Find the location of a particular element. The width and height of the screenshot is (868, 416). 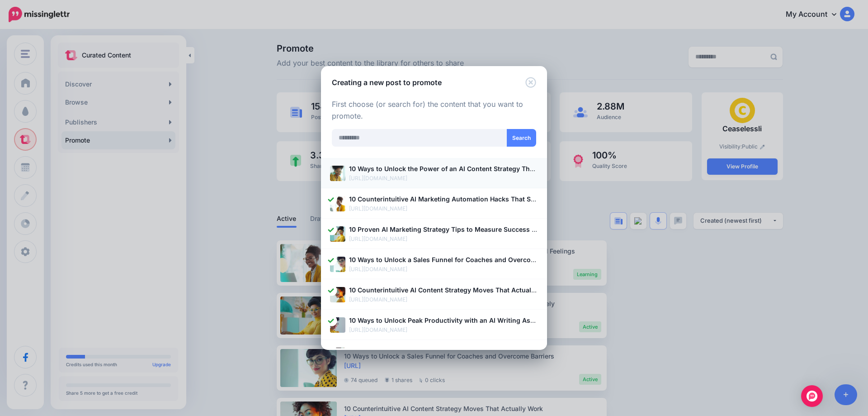

div: Open Intercom Messenger is located at coordinates (813, 396).